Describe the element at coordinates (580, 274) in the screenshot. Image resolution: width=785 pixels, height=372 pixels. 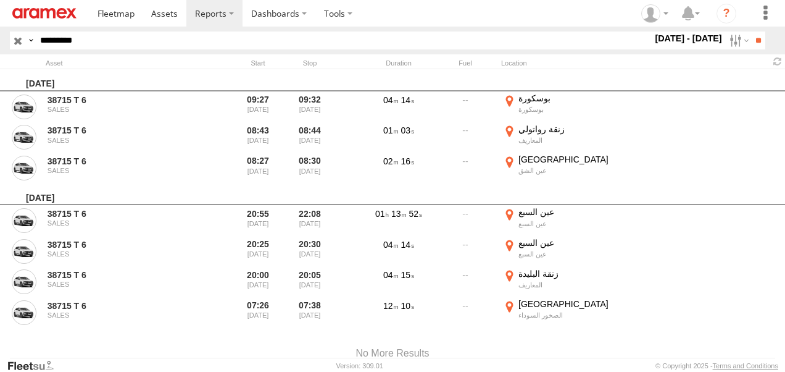
I see `div: زنقة البليدة` at that location.